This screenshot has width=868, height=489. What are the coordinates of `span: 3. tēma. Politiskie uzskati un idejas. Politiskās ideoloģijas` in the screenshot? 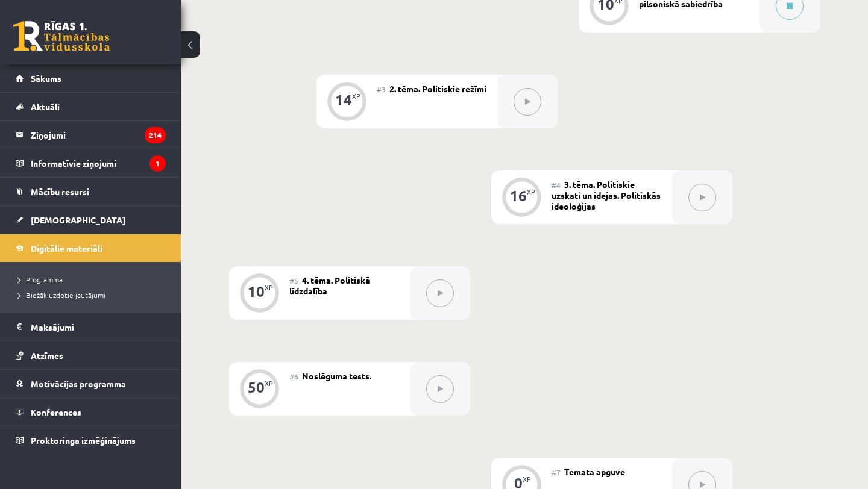 It's located at (606, 195).